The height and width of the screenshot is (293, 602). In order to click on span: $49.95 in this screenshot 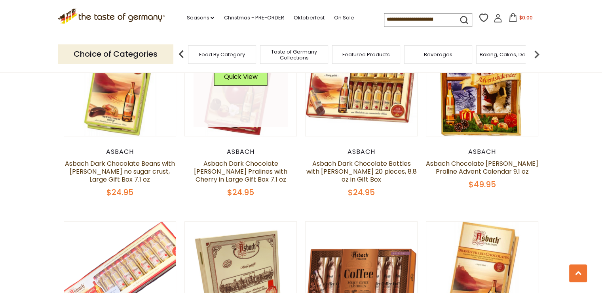, I will do `click(482, 184)`.